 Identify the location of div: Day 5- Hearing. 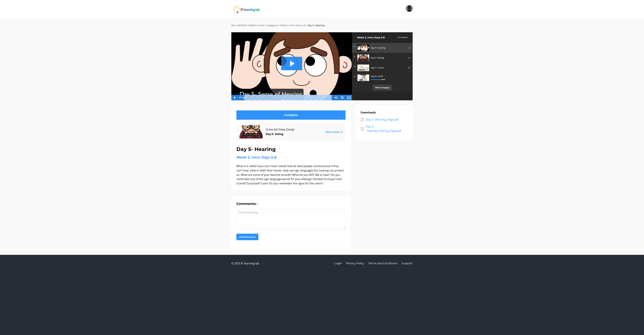
(316, 26).